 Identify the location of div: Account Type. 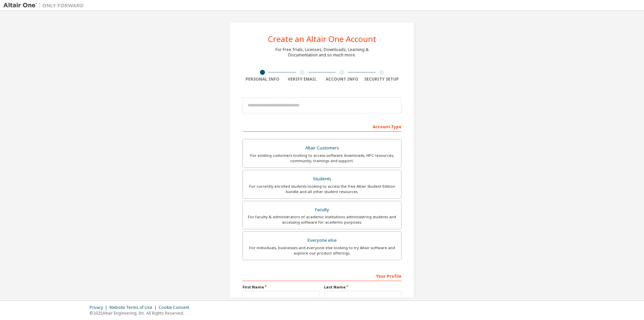
(322, 126).